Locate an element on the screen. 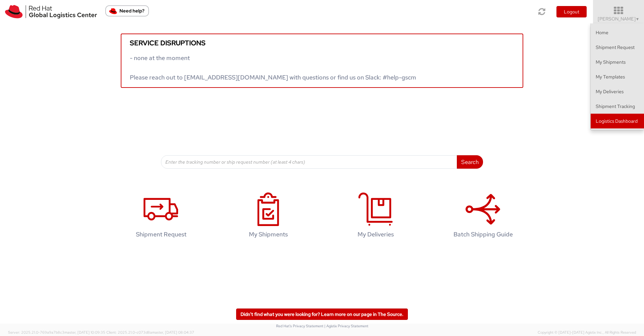 This screenshot has height=336, width=644. button: Need help? is located at coordinates (127, 11).